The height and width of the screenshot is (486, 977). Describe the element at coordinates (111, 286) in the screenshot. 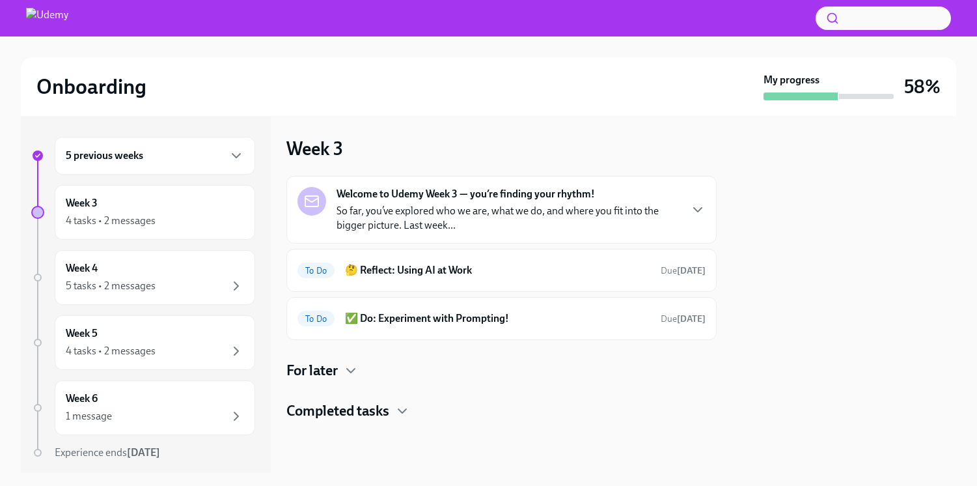

I see `div: 5 tasks • 2 messages` at that location.